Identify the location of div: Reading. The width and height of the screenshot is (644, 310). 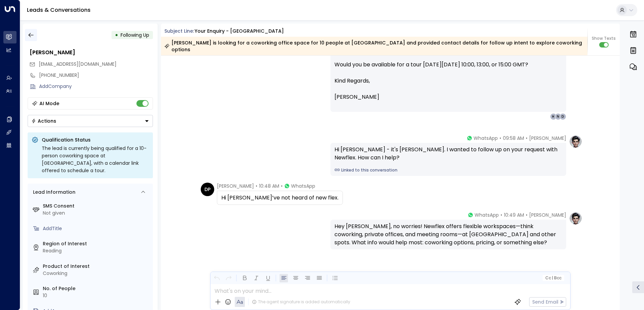
(96, 250).